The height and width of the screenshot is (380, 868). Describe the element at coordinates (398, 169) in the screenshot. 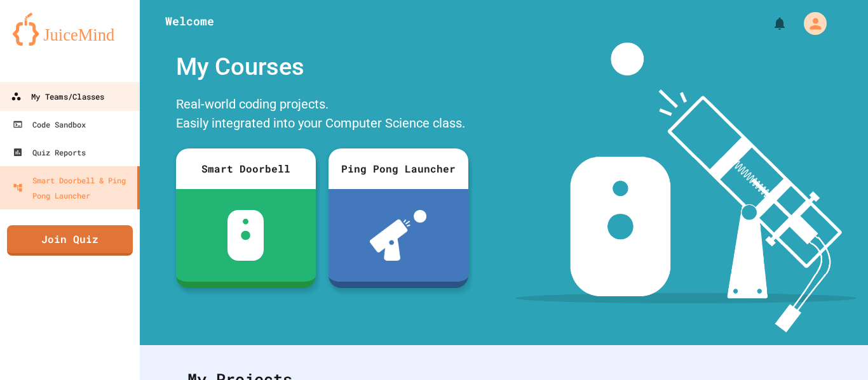

I see `div: Ping Pong Launcher` at that location.